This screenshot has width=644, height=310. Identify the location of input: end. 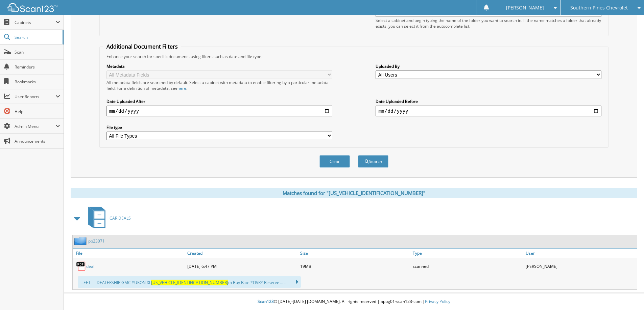
(488, 111).